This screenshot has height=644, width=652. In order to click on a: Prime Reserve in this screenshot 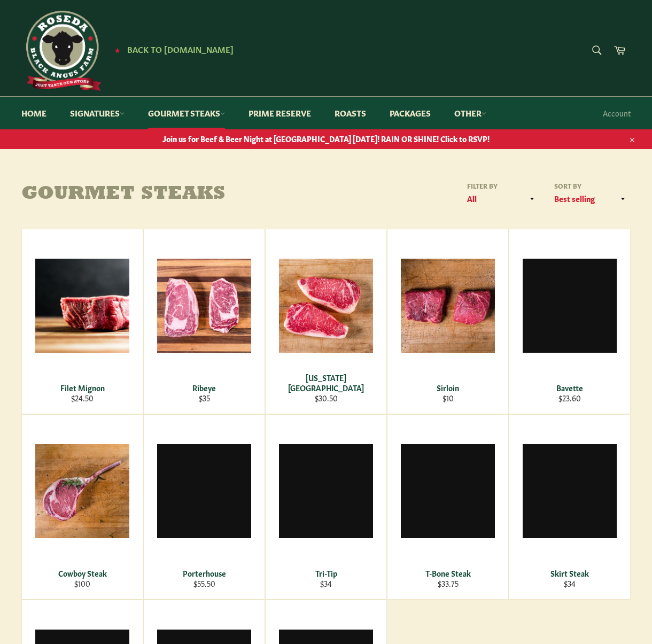, I will do `click(279, 113)`.